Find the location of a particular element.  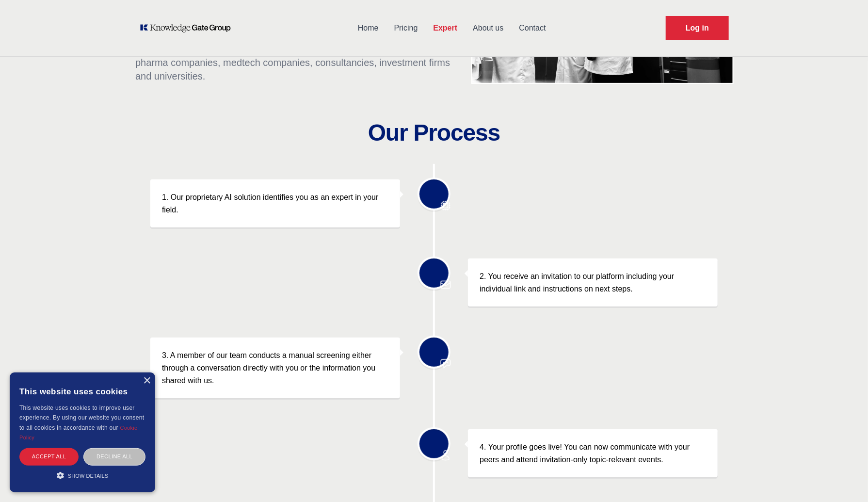

p: 1. Our proprietary AI solution identifies you as an expert in your field. is located at coordinates (275, 203).